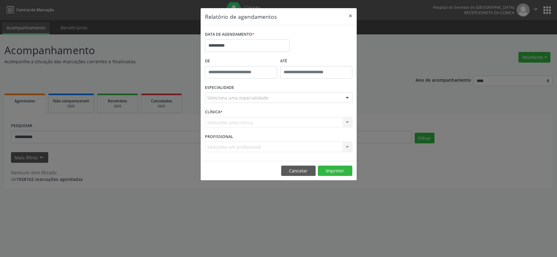  I want to click on label: De, so click(241, 61).